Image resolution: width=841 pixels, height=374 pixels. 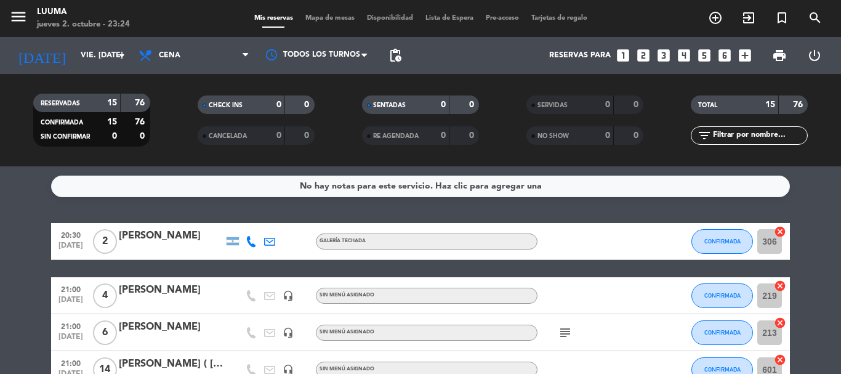 I want to click on span: 20:30, so click(x=71, y=234).